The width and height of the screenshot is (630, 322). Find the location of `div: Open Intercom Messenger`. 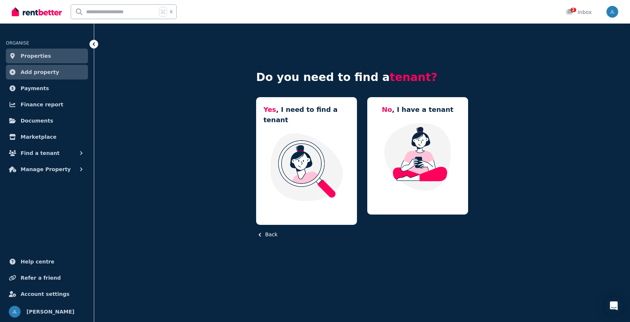

div: Open Intercom Messenger is located at coordinates (614, 306).